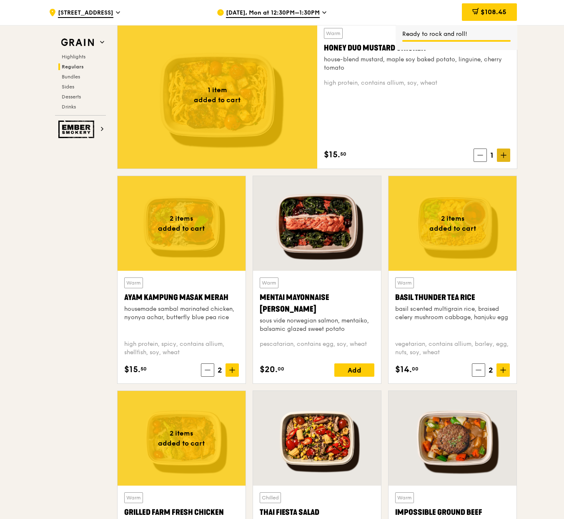 The height and width of the screenshot is (519, 564). What do you see at coordinates (78, 43) in the screenshot?
I see `img: Grain web logo` at bounding box center [78, 43].